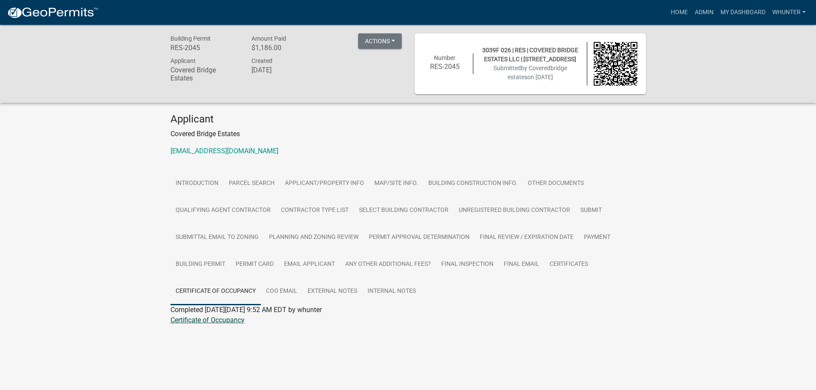 The width and height of the screenshot is (816, 390). Describe the element at coordinates (205, 74) in the screenshot. I see `h6: Covered Bridge Estates` at that location.